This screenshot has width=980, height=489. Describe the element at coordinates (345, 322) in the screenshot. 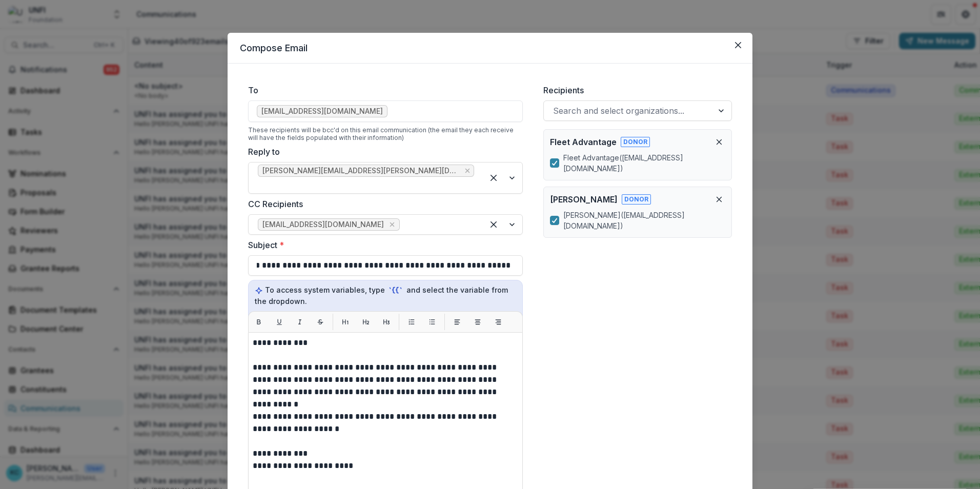

I see `button: H1` at that location.